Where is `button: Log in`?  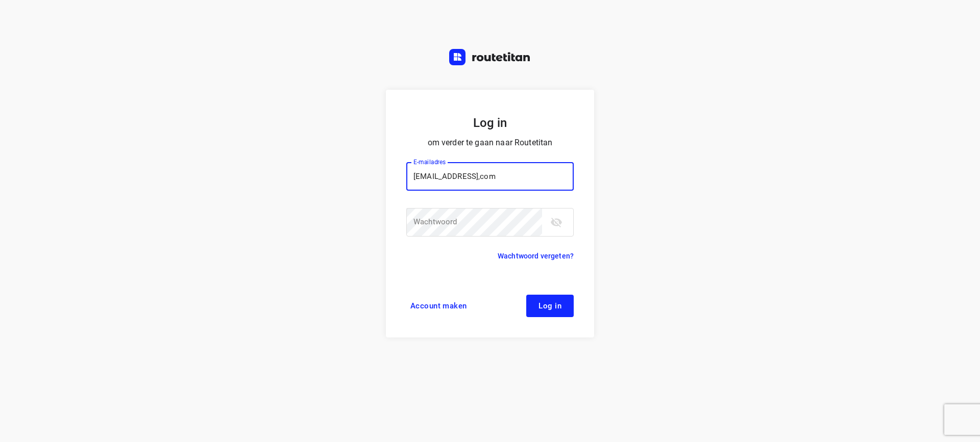 button: Log in is located at coordinates (550, 306).